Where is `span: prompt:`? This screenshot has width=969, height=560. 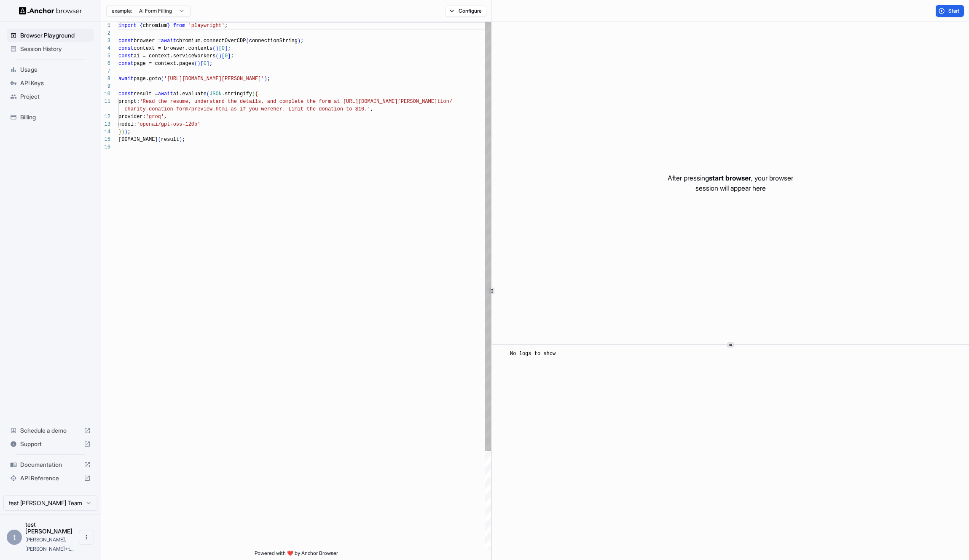 span: prompt: is located at coordinates (129, 102).